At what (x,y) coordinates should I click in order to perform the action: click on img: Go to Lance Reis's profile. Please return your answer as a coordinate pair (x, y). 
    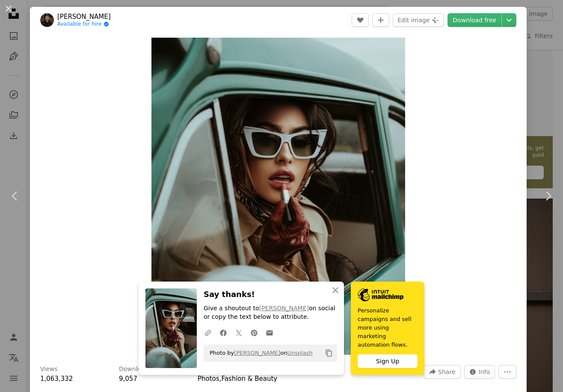
    Looking at the image, I should click on (47, 20).